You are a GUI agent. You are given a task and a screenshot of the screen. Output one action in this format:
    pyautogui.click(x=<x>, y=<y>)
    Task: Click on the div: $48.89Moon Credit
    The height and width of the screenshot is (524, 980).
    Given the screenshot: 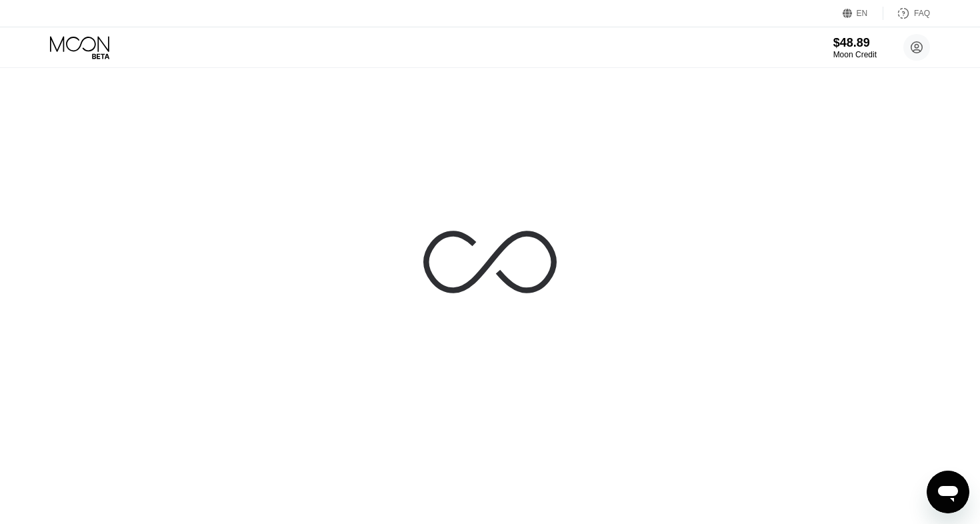 What is the action you would take?
    pyautogui.click(x=855, y=47)
    